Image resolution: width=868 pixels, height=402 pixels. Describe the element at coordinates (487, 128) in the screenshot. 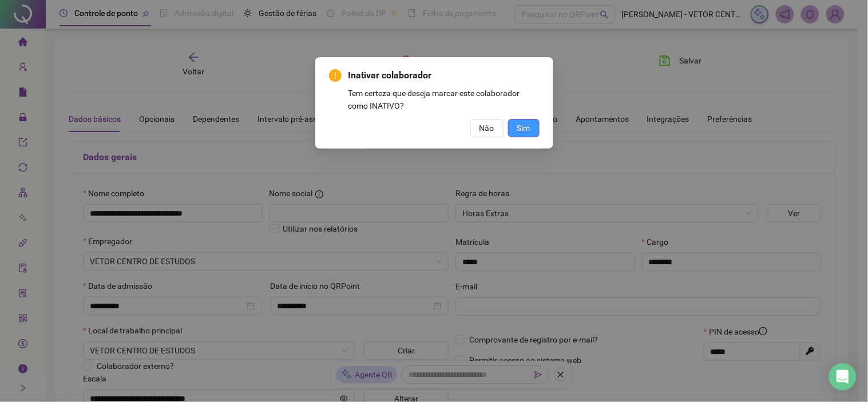

I see `span: Não` at that location.